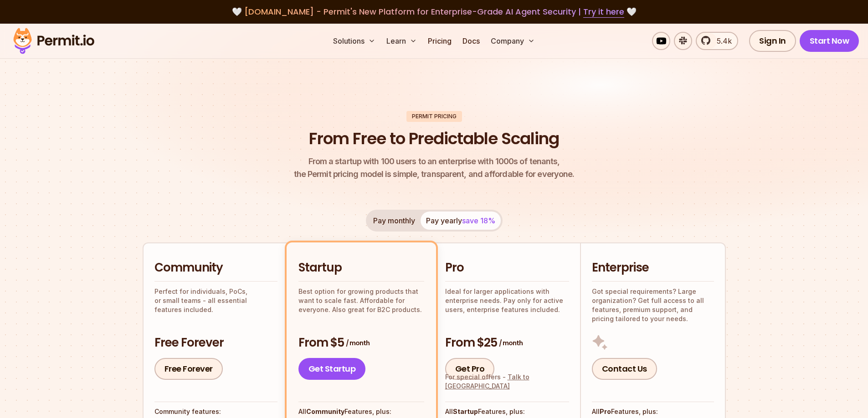 The height and width of the screenshot is (418, 868). What do you see at coordinates (325, 411) in the screenshot?
I see `strong: Community` at bounding box center [325, 411].